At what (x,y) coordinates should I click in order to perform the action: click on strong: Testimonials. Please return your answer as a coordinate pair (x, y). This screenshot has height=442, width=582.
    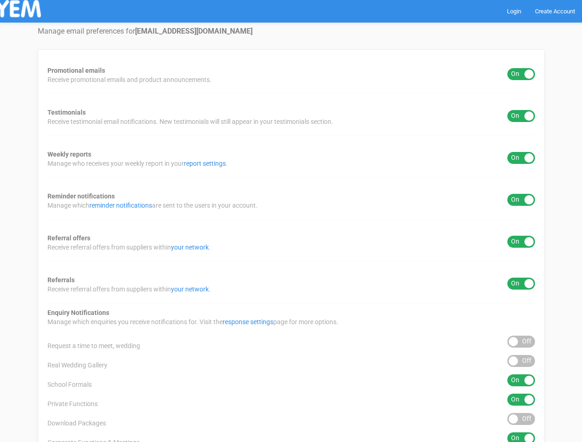
    Looking at the image, I should click on (66, 112).